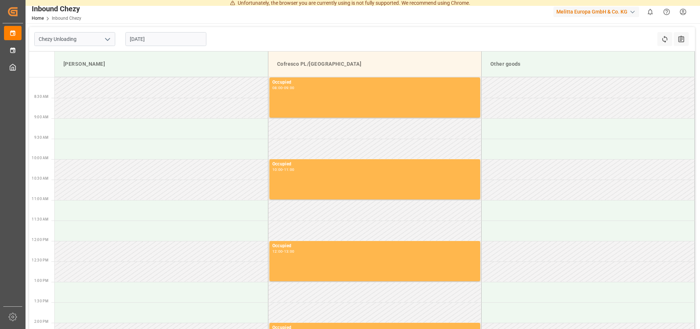  Describe the element at coordinates (40, 239) in the screenshot. I see `span: 12:00 PM` at that location.